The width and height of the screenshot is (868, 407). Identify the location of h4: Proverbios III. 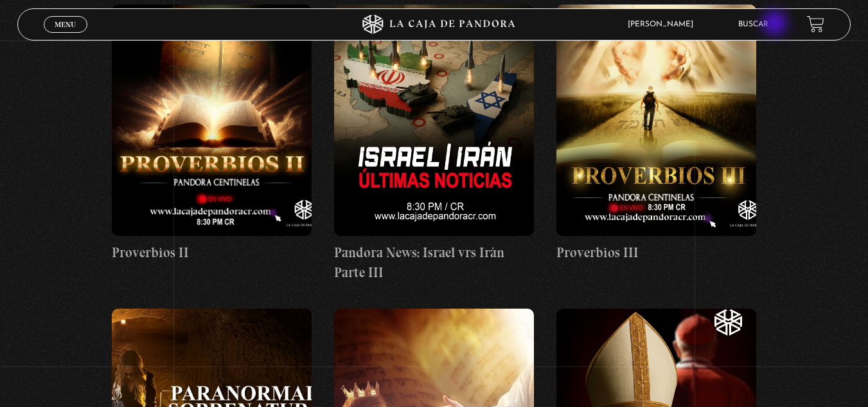
(656, 253).